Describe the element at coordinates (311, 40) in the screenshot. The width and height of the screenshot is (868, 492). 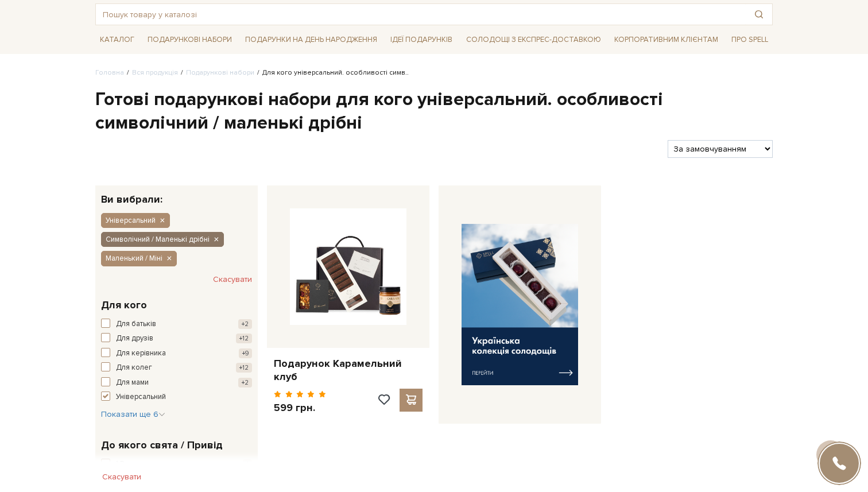
I see `span: Подарунки на День народження` at that location.